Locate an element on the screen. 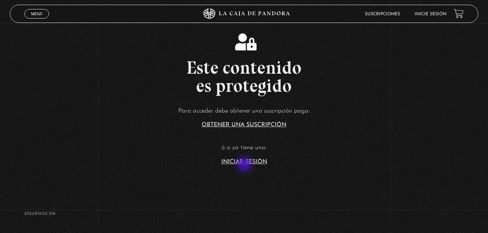 Image resolution: width=488 pixels, height=233 pixels. h4: SÍguenos en: is located at coordinates (244, 214).